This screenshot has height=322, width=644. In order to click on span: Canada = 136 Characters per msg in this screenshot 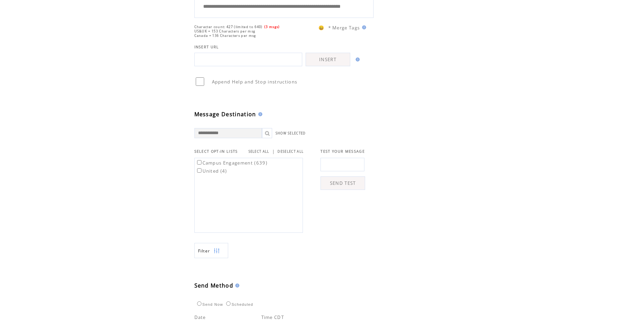, I will do `click(225, 35)`.